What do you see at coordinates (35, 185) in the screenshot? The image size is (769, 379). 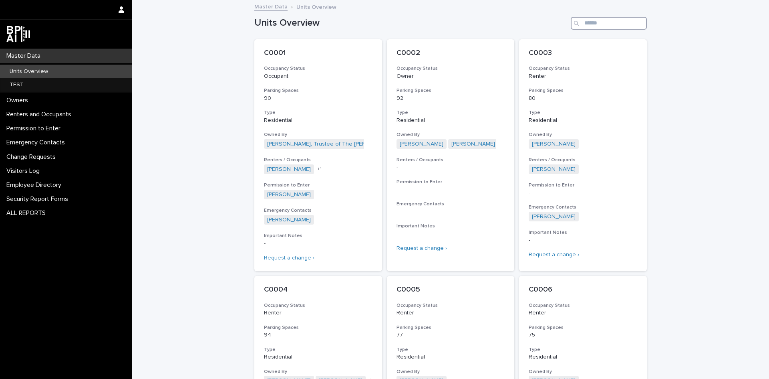 I see `p: Employee Directory` at bounding box center [35, 185].